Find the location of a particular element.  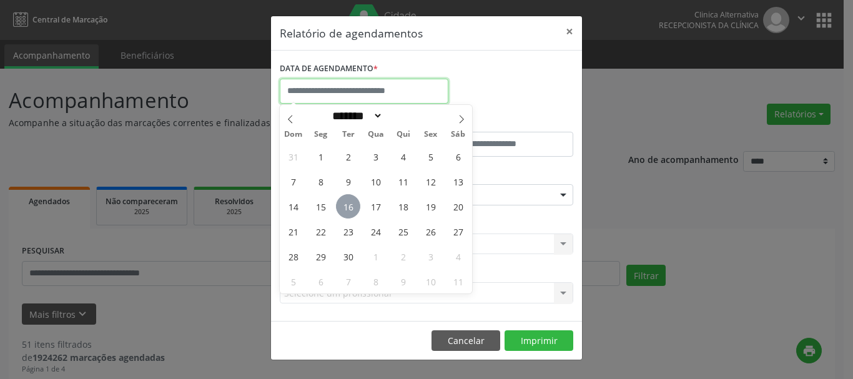

button: Cancelar is located at coordinates (466, 341).